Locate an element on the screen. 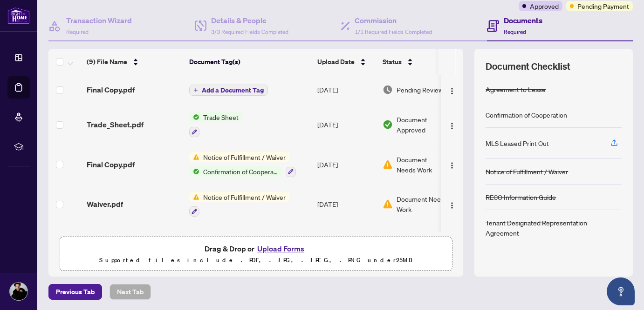 The height and width of the screenshot is (310, 644). th: Upload Date is located at coordinates (346, 62).